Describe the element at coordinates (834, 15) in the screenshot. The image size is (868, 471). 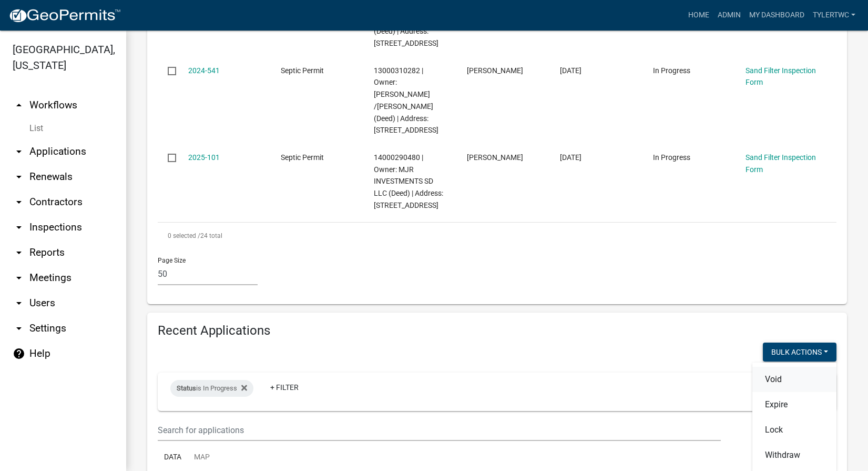
I see `a: TylerTWC` at that location.